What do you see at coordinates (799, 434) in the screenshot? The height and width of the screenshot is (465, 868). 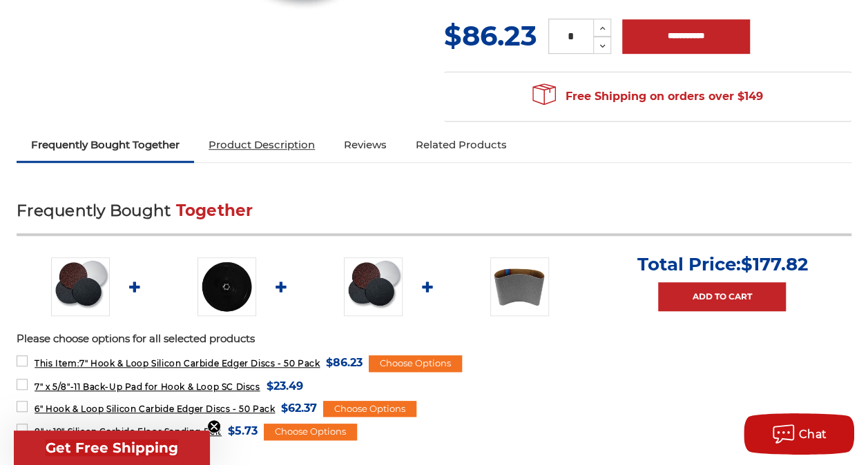 I see `button: Chat` at bounding box center [799, 434].